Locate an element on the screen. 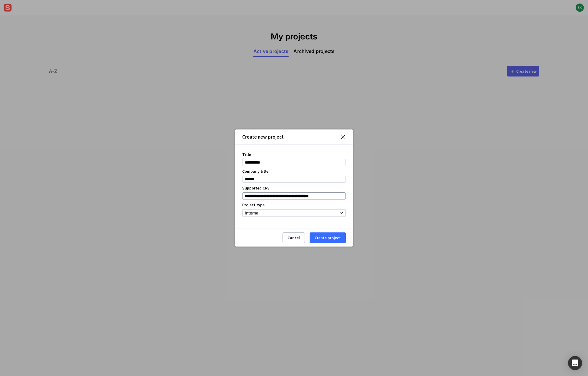 This screenshot has width=588, height=376. button: Create project is located at coordinates (328, 238).